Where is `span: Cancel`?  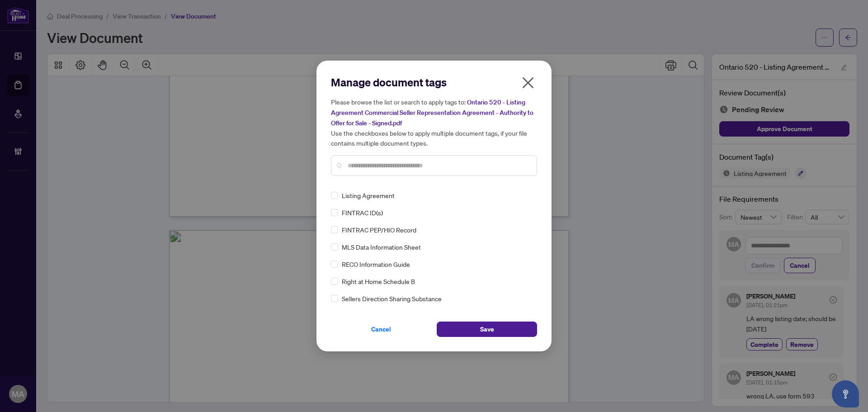 span: Cancel is located at coordinates (381, 329).